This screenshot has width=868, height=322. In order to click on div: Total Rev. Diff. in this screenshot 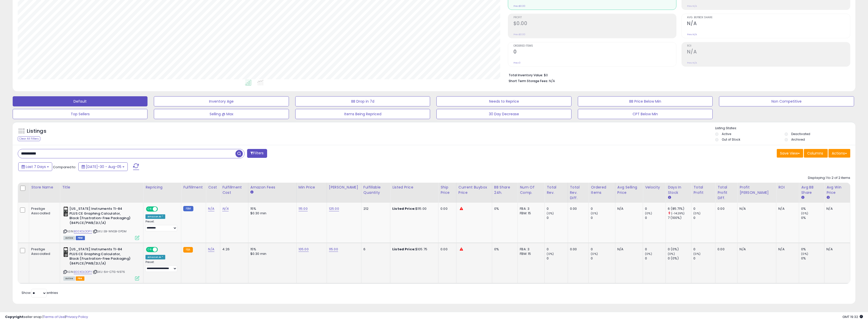, I will do `click(578, 192)`.